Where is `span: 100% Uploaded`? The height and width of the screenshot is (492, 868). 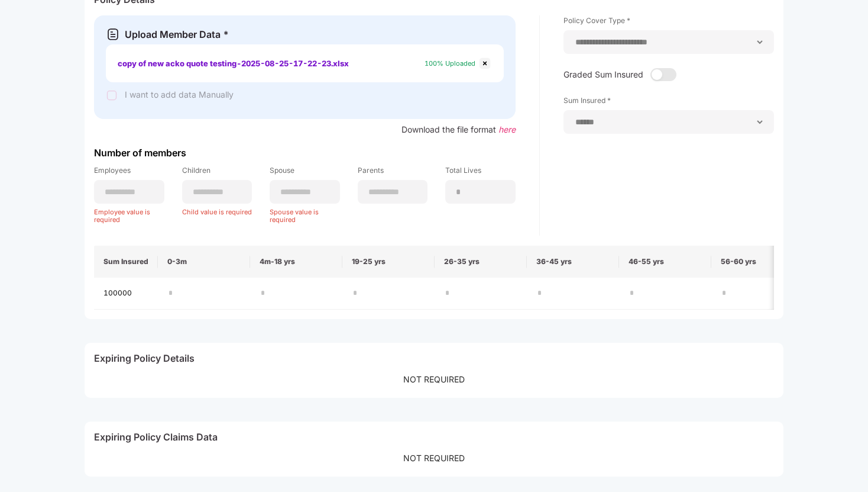 span: 100% Uploaded is located at coordinates (450, 63).